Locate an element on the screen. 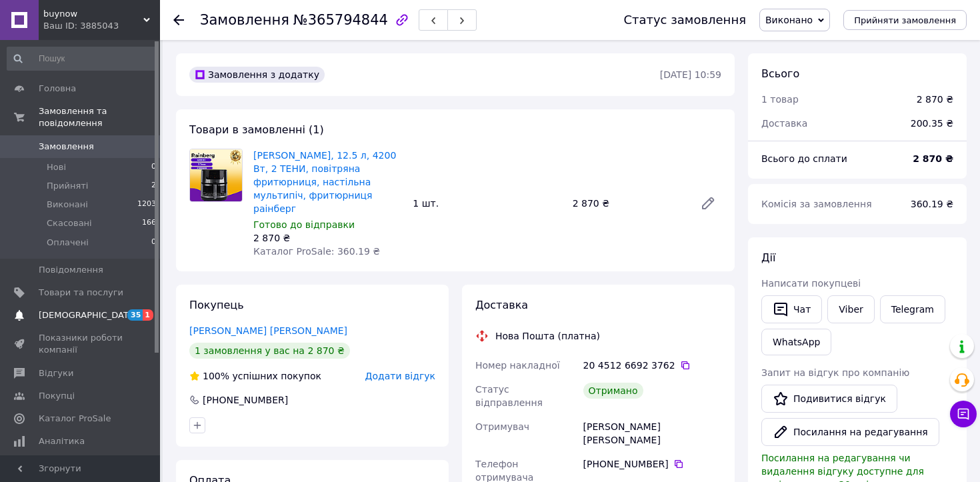  span: Покупці is located at coordinates (57, 396).